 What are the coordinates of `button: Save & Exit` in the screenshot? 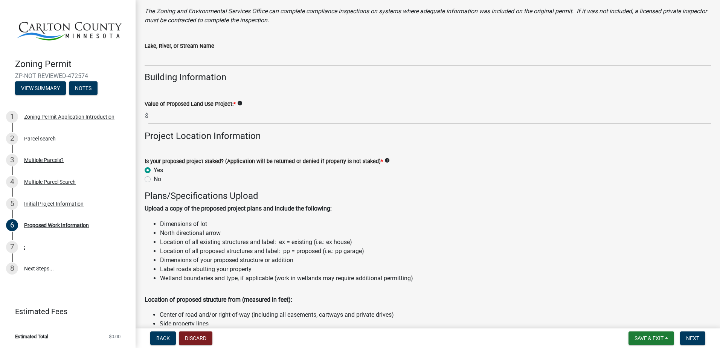 It's located at (651, 338).